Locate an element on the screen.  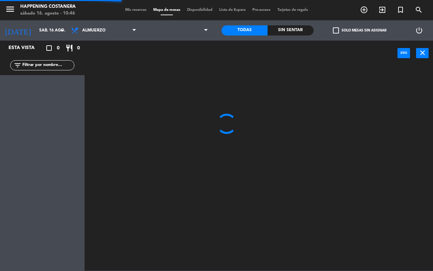
i: search is located at coordinates (418, 10).